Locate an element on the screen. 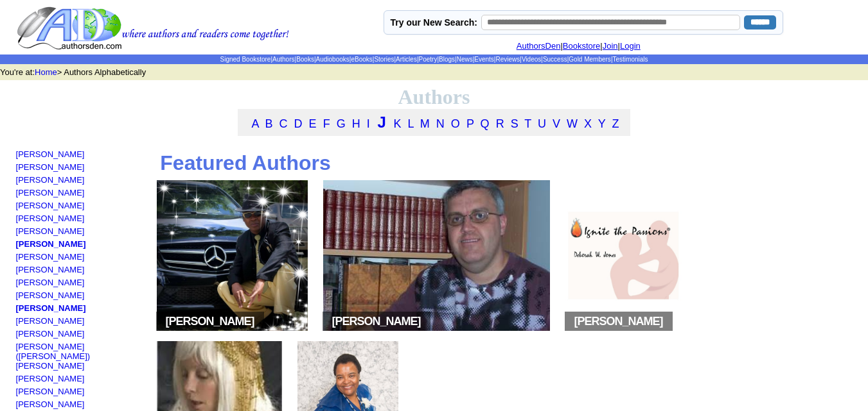 The height and width of the screenshot is (411, 868). a: T is located at coordinates (527, 124).